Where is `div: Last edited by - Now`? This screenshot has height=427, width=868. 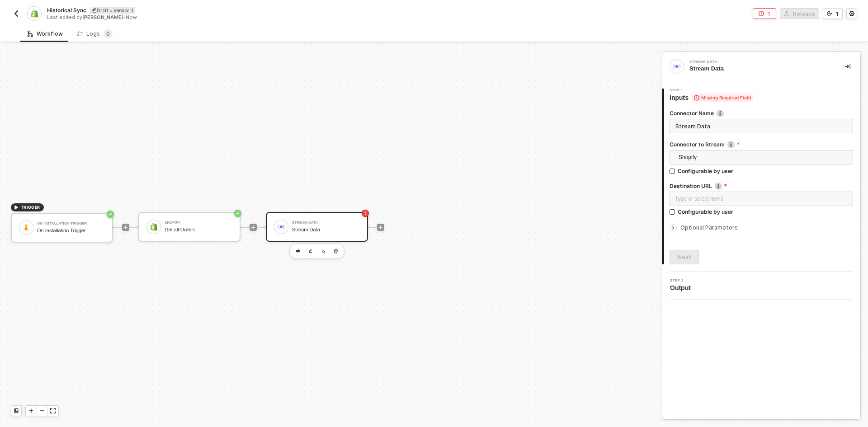 div: Last edited by - Now is located at coordinates (240, 17).